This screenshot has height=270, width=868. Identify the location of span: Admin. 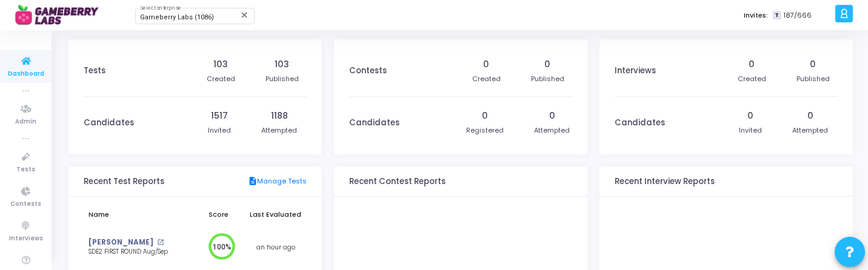
(26, 122).